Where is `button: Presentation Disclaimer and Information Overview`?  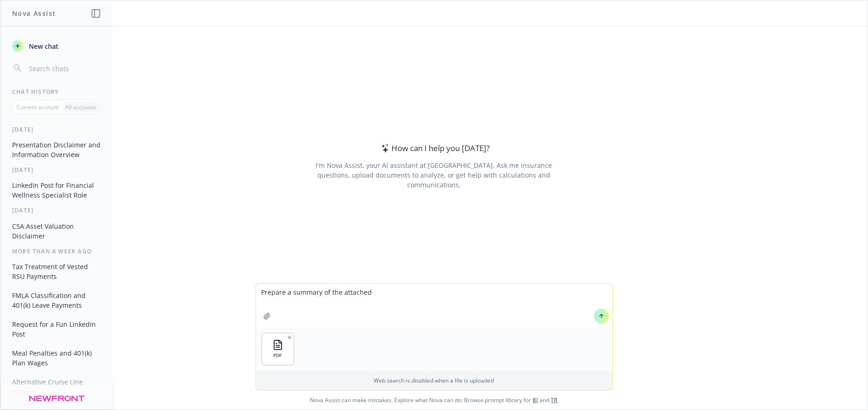 button: Presentation Disclaimer and Information Overview is located at coordinates (56, 150).